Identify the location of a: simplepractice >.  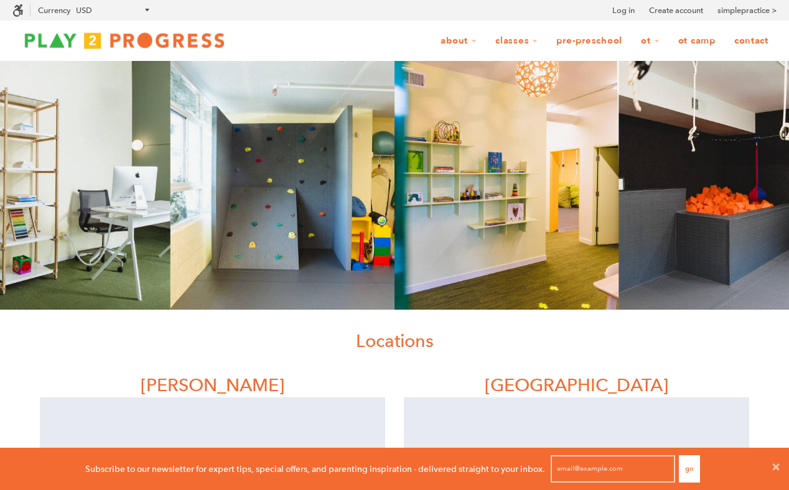
(746, 11).